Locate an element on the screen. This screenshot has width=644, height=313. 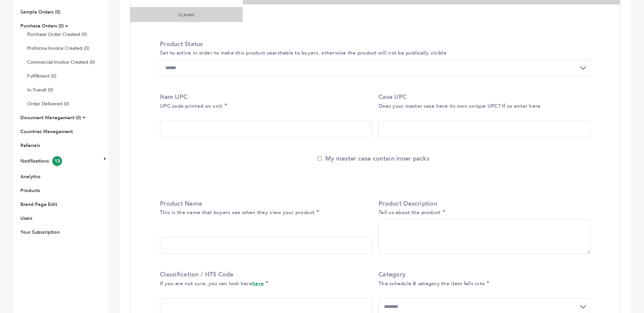
a: Brand Page Edit is located at coordinates (39, 204).